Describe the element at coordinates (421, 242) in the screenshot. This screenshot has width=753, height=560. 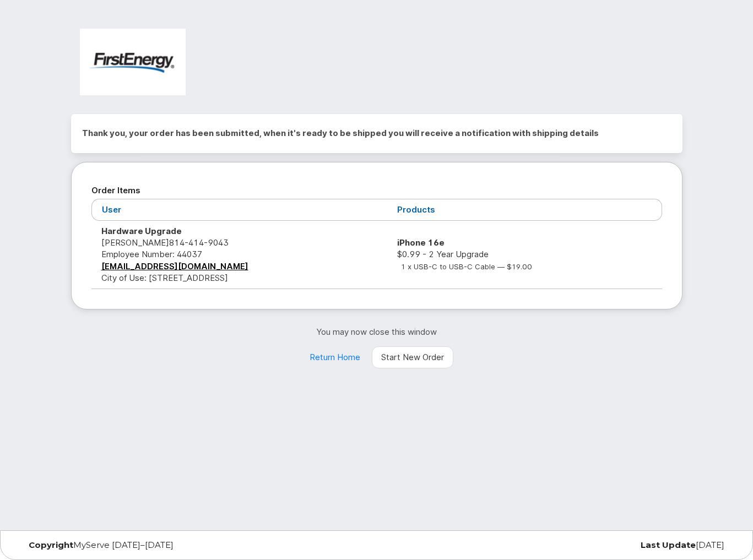
I see `strong: iPhone 16e` at that location.